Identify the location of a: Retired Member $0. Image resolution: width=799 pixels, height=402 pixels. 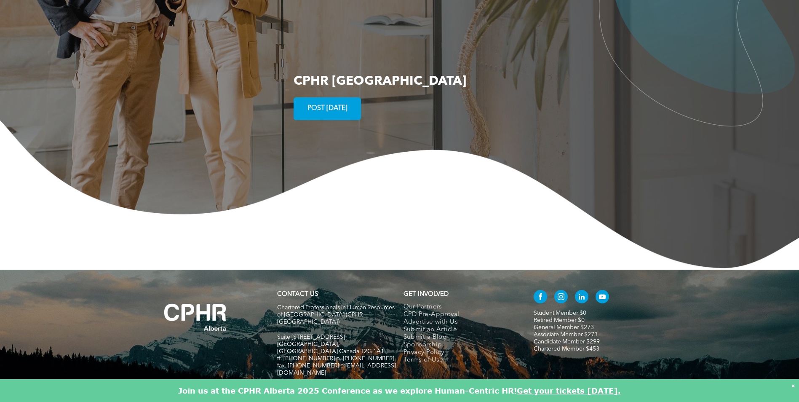
(559, 320).